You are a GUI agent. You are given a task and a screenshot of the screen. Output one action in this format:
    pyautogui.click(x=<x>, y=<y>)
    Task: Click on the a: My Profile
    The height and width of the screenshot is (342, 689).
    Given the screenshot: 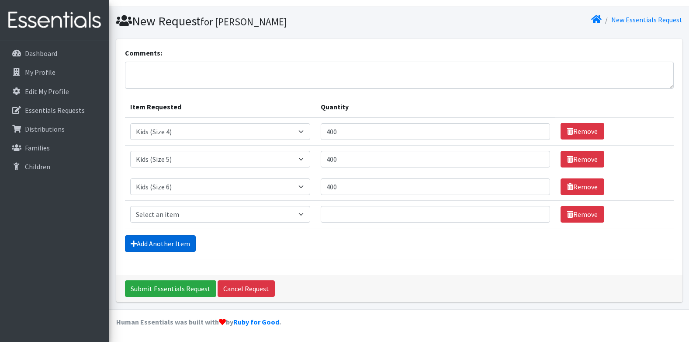 What is the action you would take?
    pyautogui.click(x=55, y=72)
    